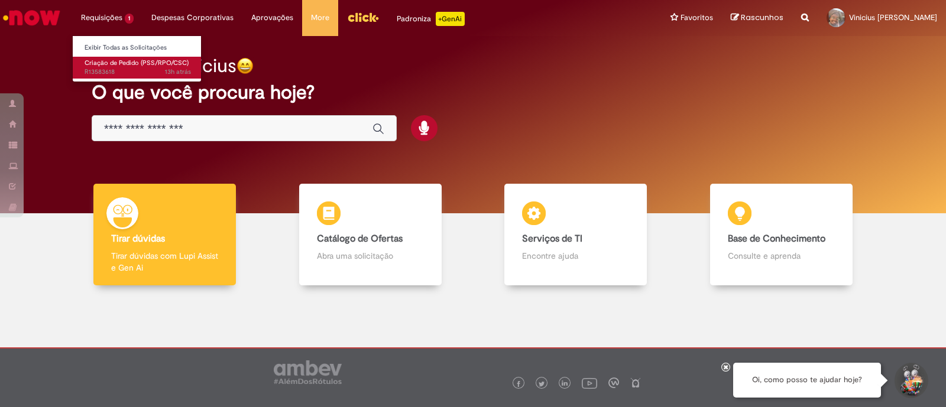 The width and height of the screenshot is (946, 407). Describe the element at coordinates (576, 235) in the screenshot. I see `a: Serviços de TI Encontre ajuda` at that location.